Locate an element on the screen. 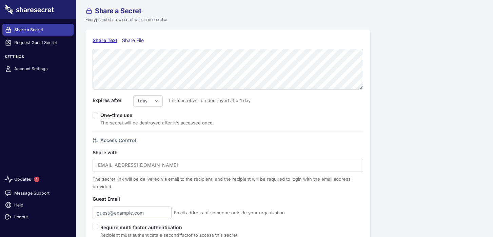 This screenshot has width=493, height=237. label: Guest Email is located at coordinates (113, 199).